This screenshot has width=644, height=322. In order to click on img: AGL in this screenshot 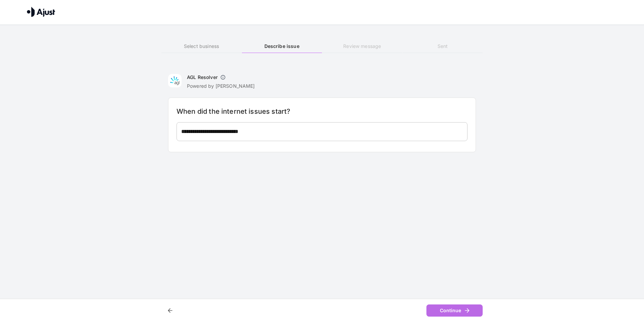, I will do `click(175, 80)`.